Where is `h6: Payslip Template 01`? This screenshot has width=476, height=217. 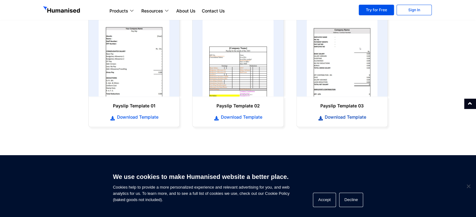 h6: Payslip Template 01 is located at coordinates (134, 106).